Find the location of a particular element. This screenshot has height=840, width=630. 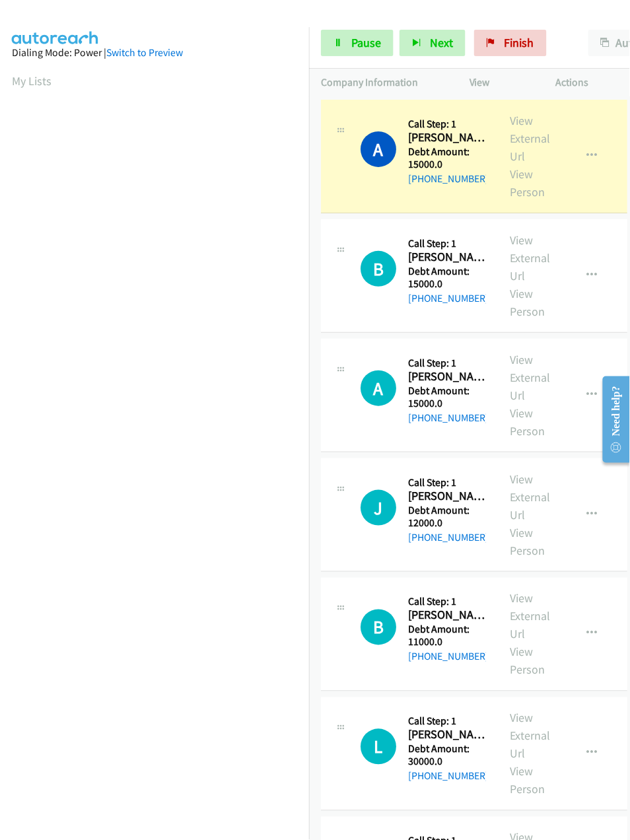

h1: L is located at coordinates (378, 747).